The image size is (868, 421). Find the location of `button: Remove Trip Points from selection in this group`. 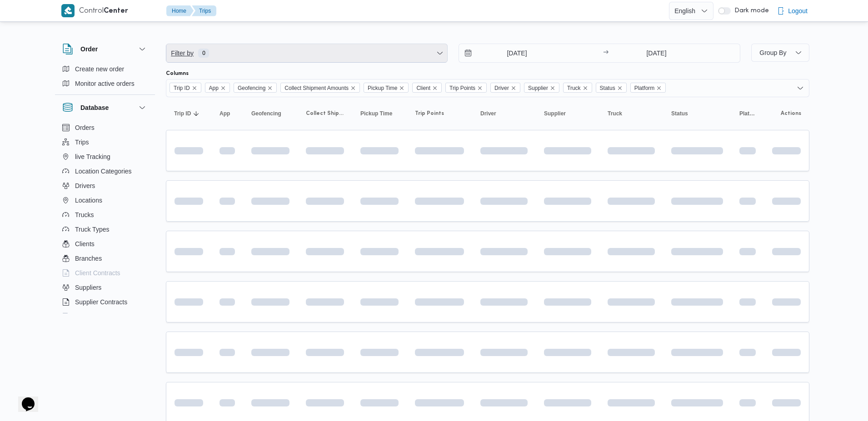

button: Remove Trip Points from selection in this group is located at coordinates (480, 88).